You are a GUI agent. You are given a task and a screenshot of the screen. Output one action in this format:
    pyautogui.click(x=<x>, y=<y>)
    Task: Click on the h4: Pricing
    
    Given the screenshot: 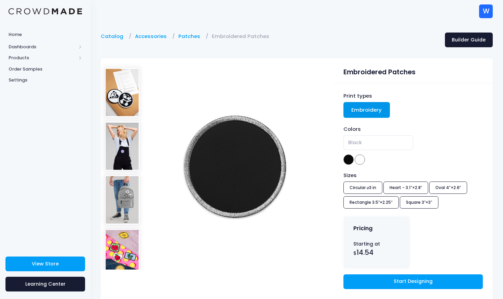 What is the action you would take?
    pyautogui.click(x=363, y=228)
    